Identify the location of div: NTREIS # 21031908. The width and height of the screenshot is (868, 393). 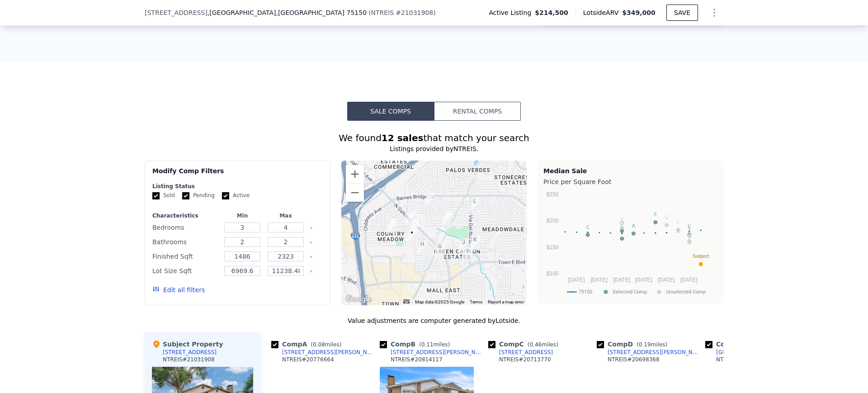
(189, 359).